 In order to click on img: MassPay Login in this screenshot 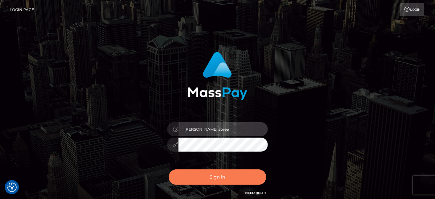, I will do `click(217, 76)`.